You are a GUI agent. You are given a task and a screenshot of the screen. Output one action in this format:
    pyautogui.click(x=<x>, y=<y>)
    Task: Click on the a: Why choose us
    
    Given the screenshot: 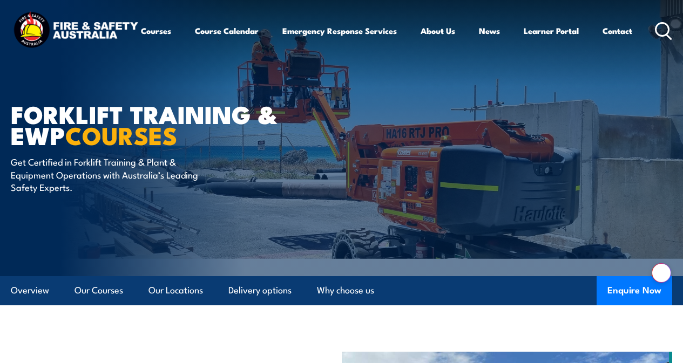 What is the action you would take?
    pyautogui.click(x=345, y=290)
    